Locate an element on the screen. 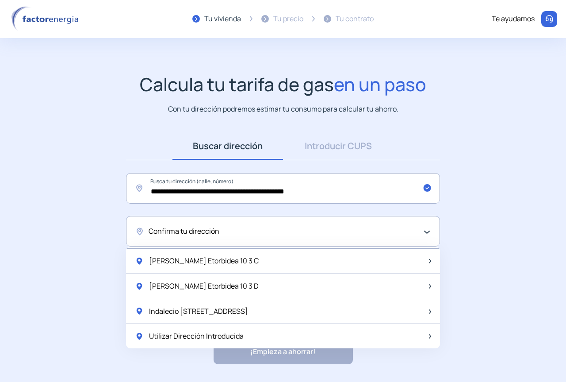  a: Introducir CUPS is located at coordinates (338, 146).